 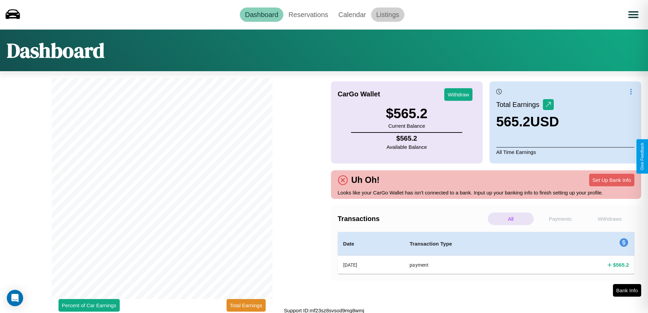 I want to click on p: Looks like your CarGo Wallet has isn't connected to a bank. Input up your banking info to finish ..., so click(x=486, y=192).